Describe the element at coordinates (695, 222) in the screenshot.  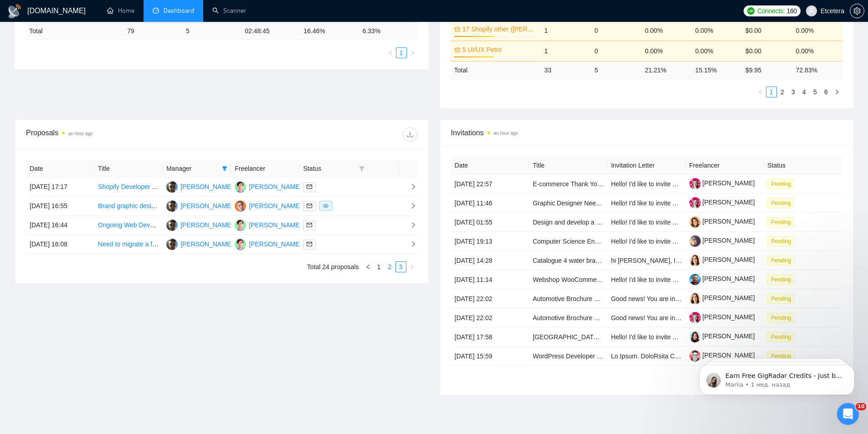
I see `img: c1b9JySzac4x4dgsEyqnJHkcyMhtwYhRX20trAqcVMGYnIMrxZHAKhfppX9twvsE1T` at that location.